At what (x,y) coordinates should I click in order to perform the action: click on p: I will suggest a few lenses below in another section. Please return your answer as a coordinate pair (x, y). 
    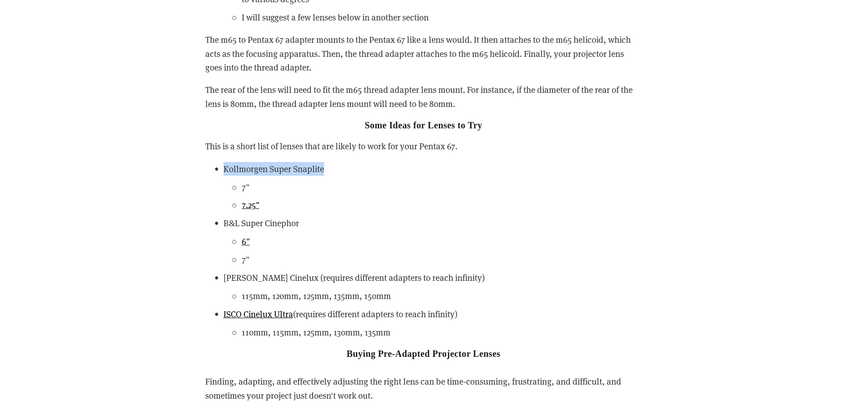
    Looking at the image, I should click on (442, 17).